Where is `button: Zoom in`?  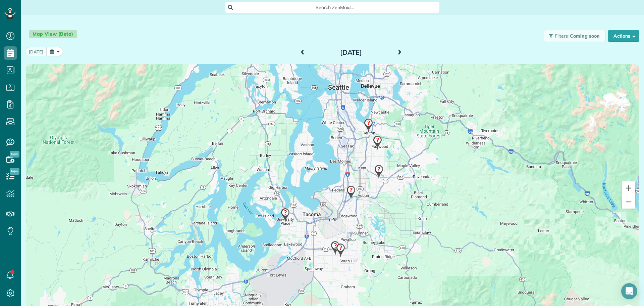
button: Zoom in is located at coordinates (629, 188).